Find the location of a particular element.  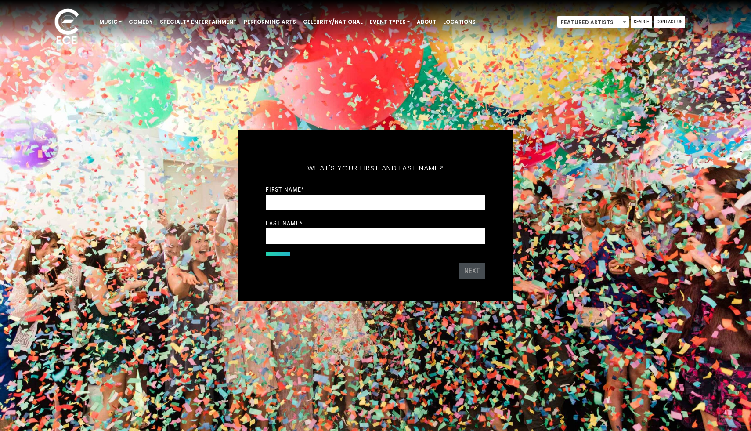

label: First Name is located at coordinates (285, 189).